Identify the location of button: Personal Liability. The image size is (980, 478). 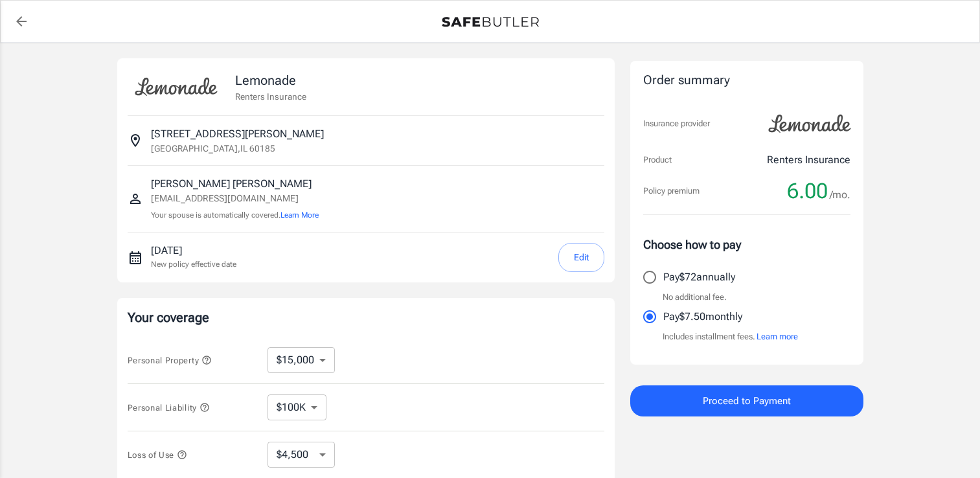
(168, 407).